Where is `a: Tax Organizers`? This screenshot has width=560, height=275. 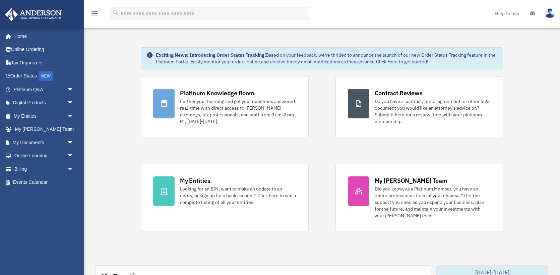
a: Tax Organizers is located at coordinates (44, 63).